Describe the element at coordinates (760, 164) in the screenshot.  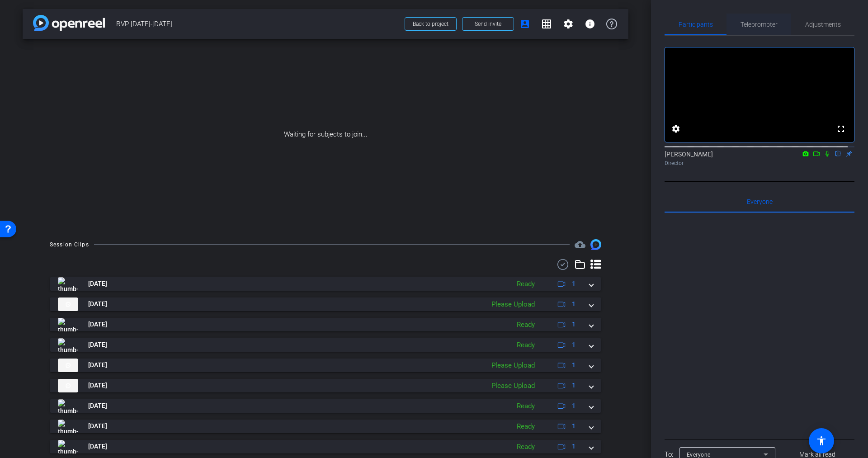
I see `div: Director` at that location.